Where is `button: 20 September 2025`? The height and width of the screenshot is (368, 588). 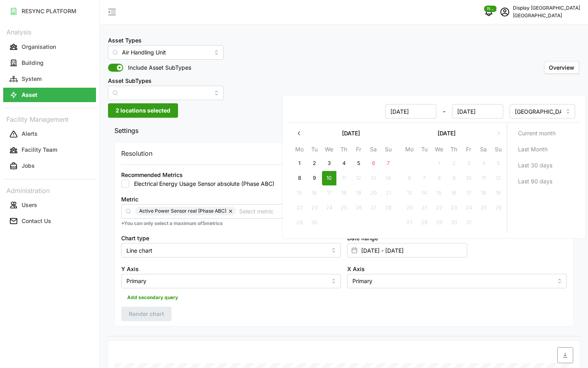
button: 20 September 2025 is located at coordinates (373, 193).